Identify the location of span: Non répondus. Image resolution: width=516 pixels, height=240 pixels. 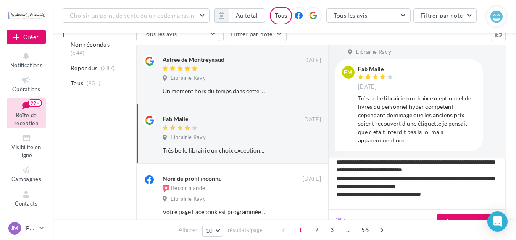
(90, 45).